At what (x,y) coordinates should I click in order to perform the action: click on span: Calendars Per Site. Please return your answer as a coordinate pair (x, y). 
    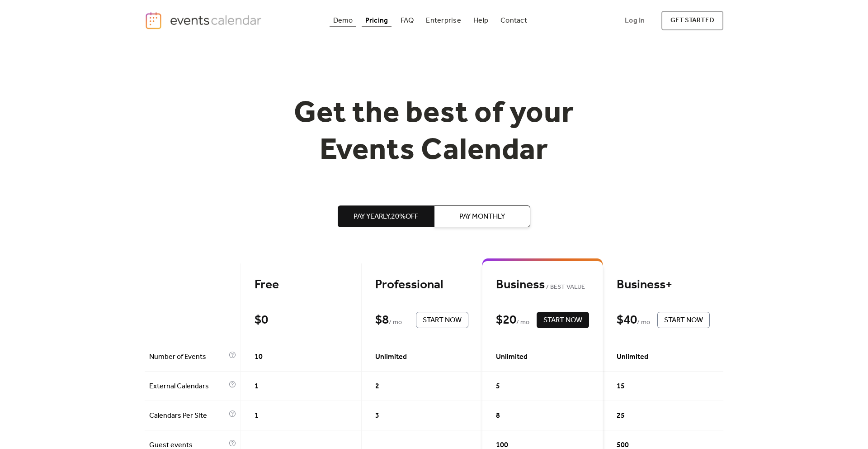
    Looking at the image, I should click on (187, 416).